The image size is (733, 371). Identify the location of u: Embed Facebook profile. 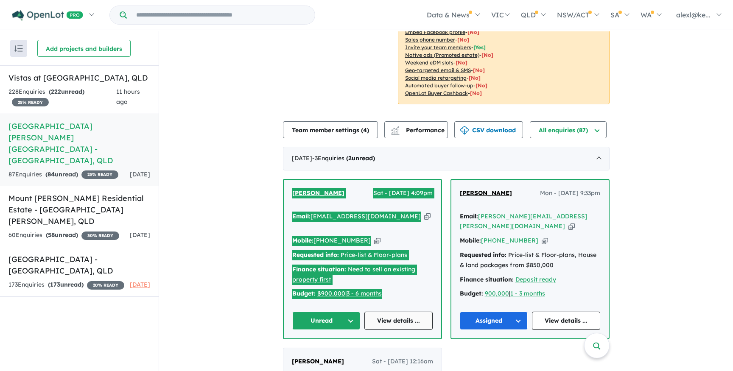
(435, 32).